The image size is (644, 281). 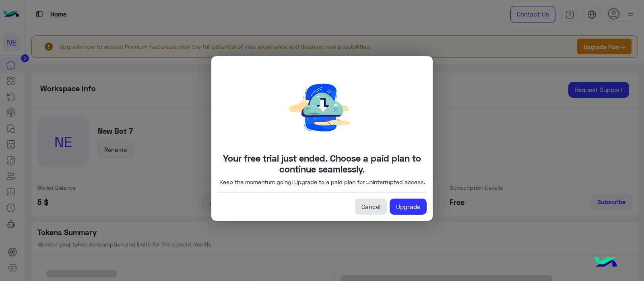 What do you see at coordinates (322, 182) in the screenshot?
I see `p: Keep the momentum going! Upgrade to a paid plan for uninterrupted access.` at bounding box center [322, 182].